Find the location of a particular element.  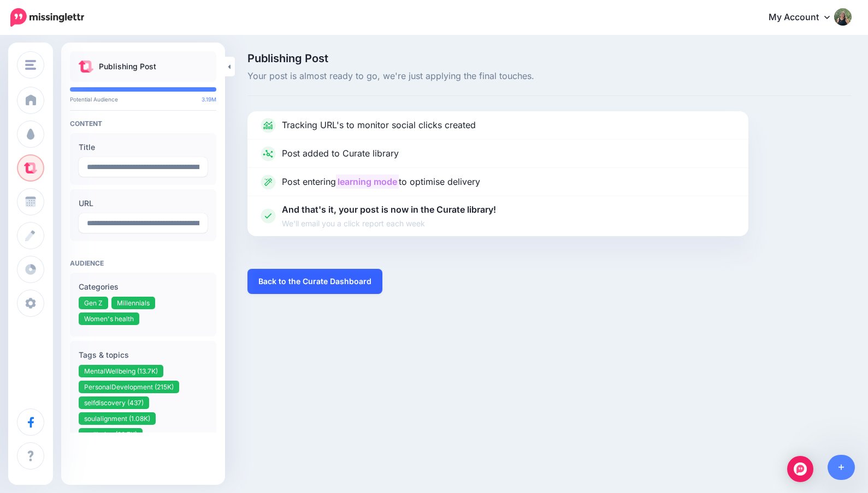

span: soulalignment (1.08K) is located at coordinates (117, 419).